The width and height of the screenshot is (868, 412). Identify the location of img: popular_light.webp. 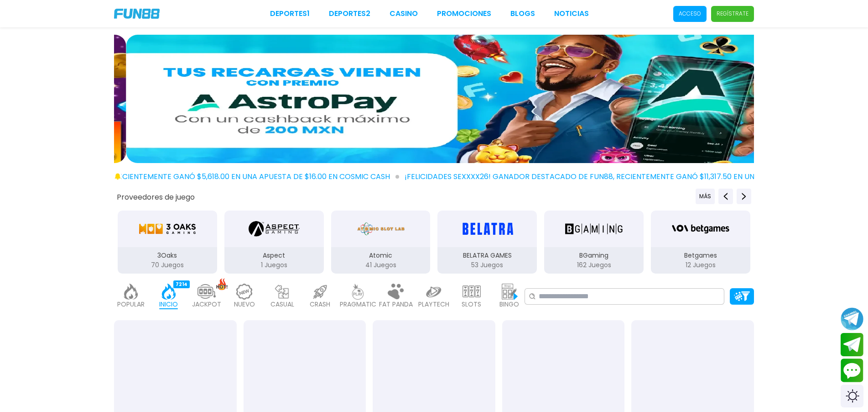
(131, 291).